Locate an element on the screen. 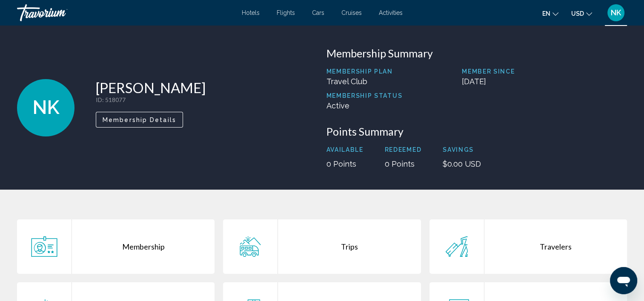  p: : 518077 is located at coordinates (151, 100).